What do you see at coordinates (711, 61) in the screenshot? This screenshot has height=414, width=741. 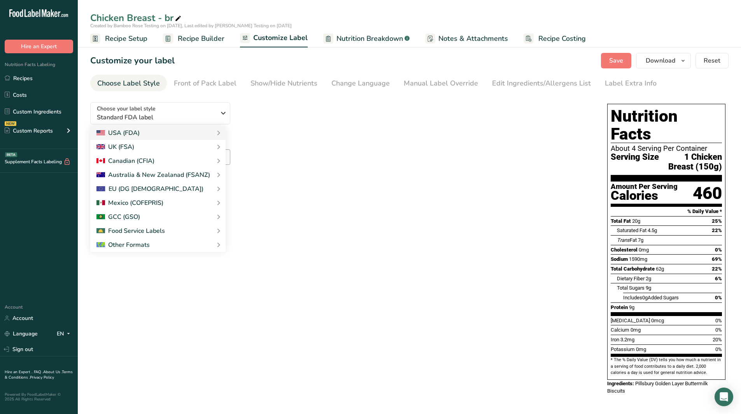 I see `span: Reset` at bounding box center [711, 61].